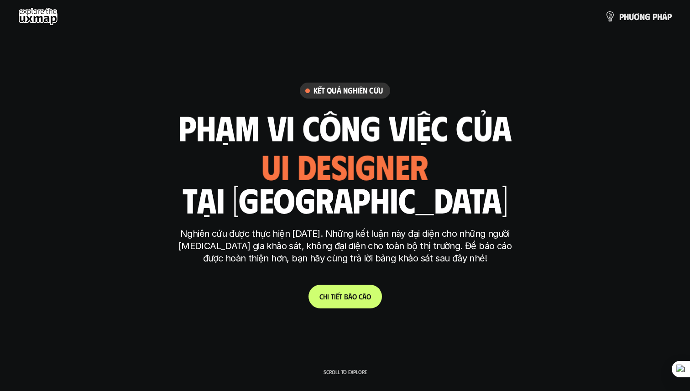  What do you see at coordinates (647, 16) in the screenshot?
I see `span: g` at bounding box center [647, 16].